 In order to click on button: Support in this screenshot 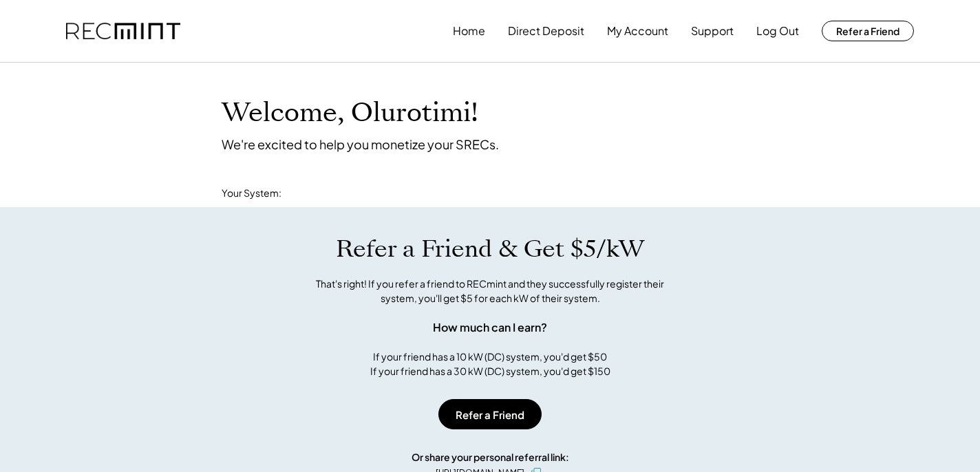, I will do `click(712, 31)`.